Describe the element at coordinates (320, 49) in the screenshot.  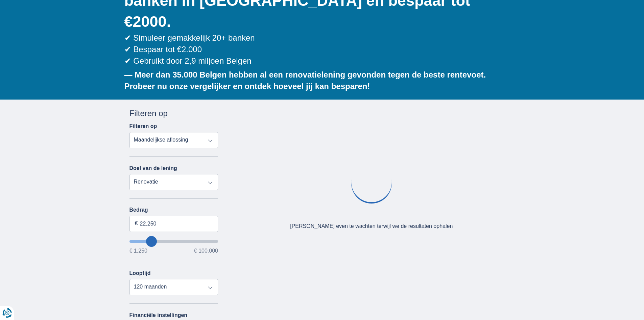
I see `div: ✔ Simuleer gemakkelijk 20+ banken ✔ Bespaar tot €2.000 ✔ Gebruikt door 2,9 miljoen Belgen` at that location.